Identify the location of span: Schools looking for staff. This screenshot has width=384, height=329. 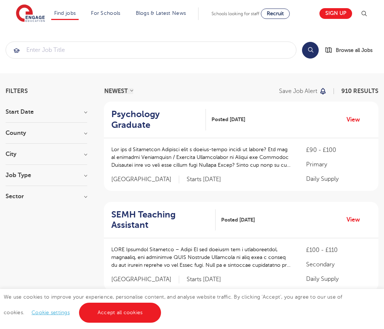
(235, 14).